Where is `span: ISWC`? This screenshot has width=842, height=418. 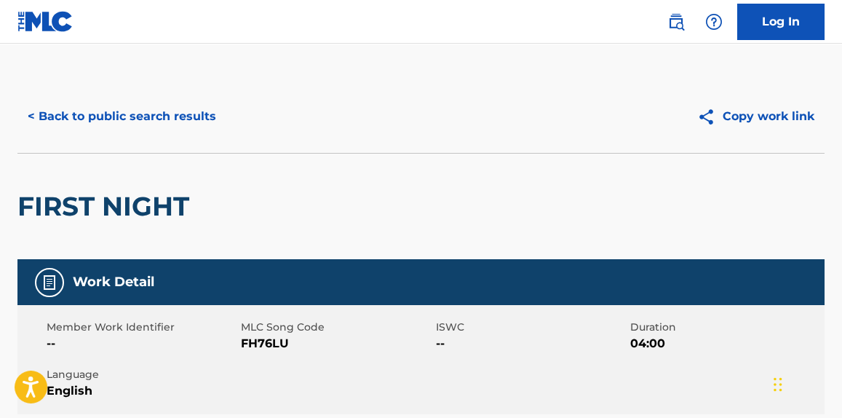
span: ISWC is located at coordinates (531, 327).